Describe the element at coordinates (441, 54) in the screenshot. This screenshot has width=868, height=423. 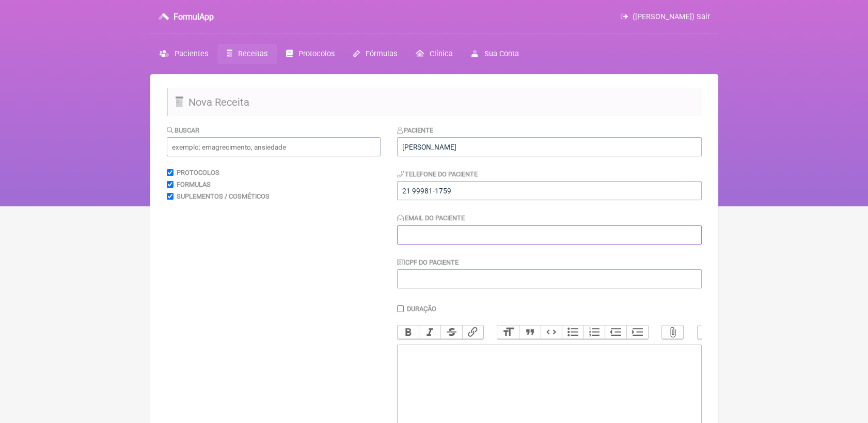
I see `span: Clínica` at that location.